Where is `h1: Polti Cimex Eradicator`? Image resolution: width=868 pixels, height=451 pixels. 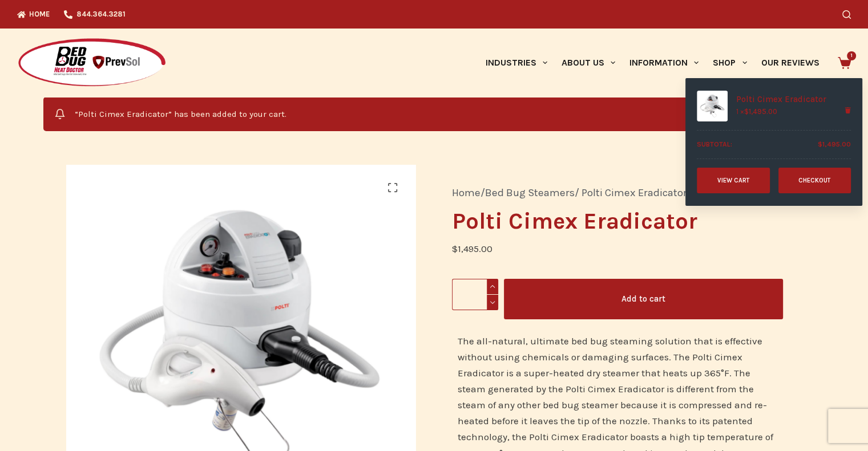
h1: Polti Cimex Eradicator is located at coordinates (617, 221).